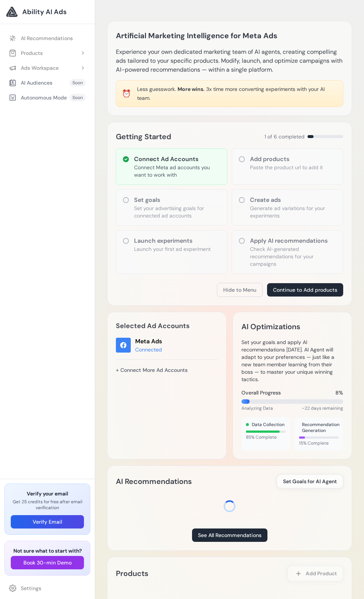 The height and width of the screenshot is (599, 364). I want to click on span: Add Product, so click(321, 574).